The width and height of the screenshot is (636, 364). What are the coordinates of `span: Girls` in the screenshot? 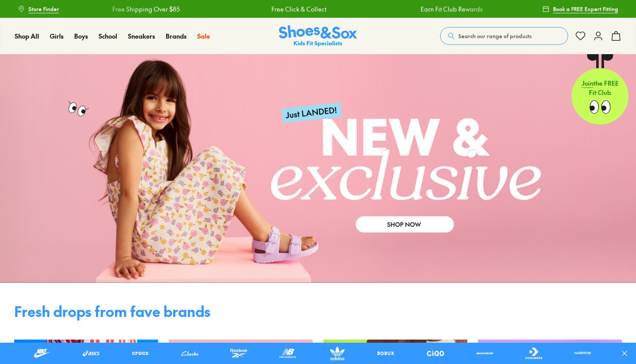 It's located at (57, 36).